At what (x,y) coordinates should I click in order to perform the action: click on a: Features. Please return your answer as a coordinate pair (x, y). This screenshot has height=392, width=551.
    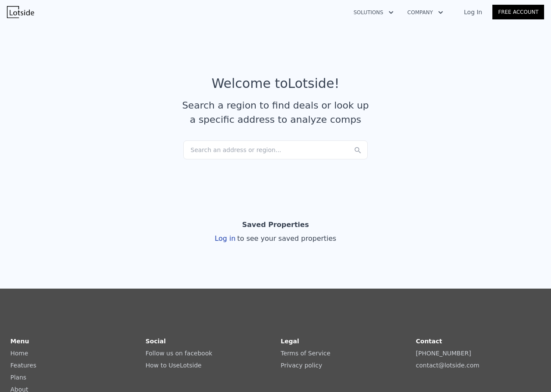
    Looking at the image, I should click on (23, 365).